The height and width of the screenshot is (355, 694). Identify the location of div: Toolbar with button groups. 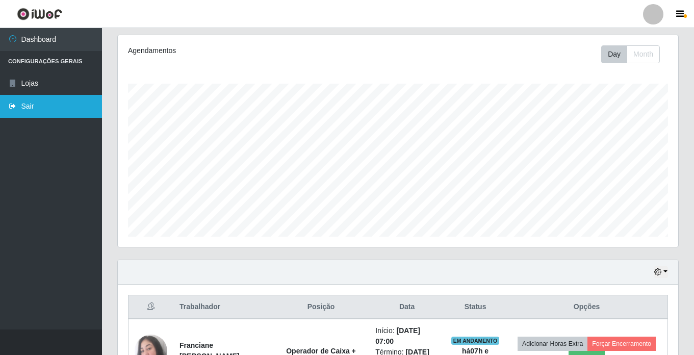
(634, 54).